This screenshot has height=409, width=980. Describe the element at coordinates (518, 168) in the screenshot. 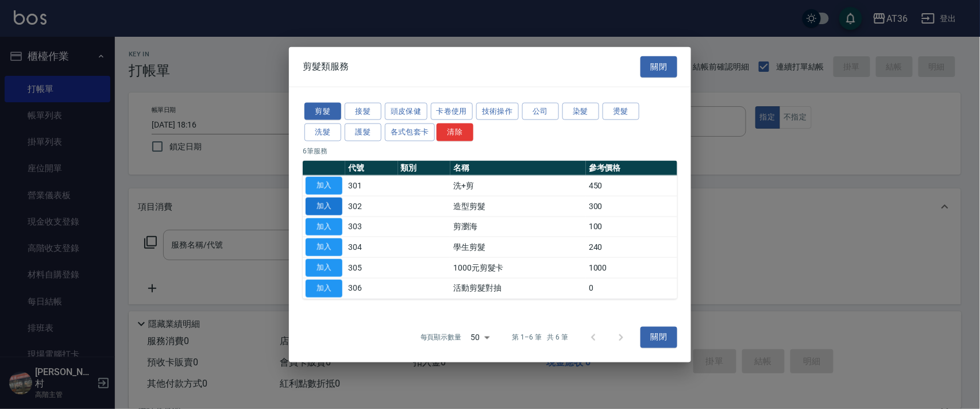

I see `th: 名稱` at that location.